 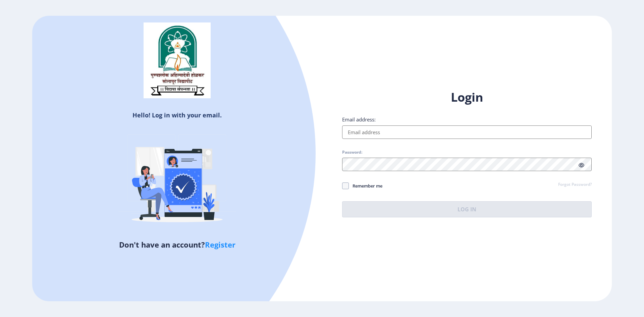 What do you see at coordinates (467, 97) in the screenshot?
I see `h1: Login` at bounding box center [467, 97].